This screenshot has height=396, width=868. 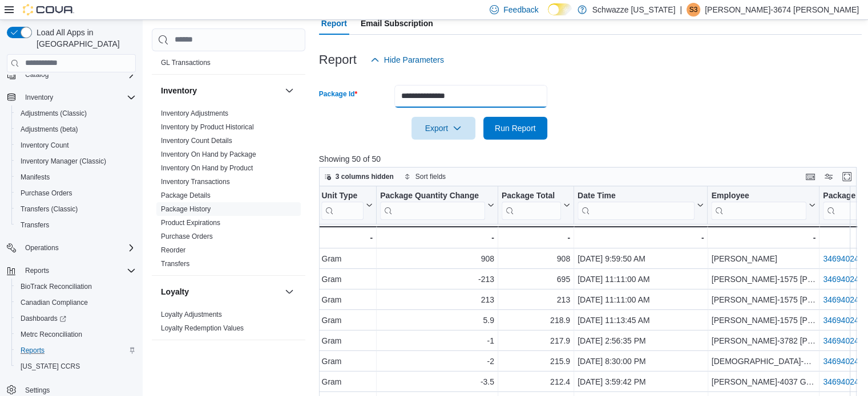 I want to click on span: Loyalty Redemption Values, so click(x=202, y=328).